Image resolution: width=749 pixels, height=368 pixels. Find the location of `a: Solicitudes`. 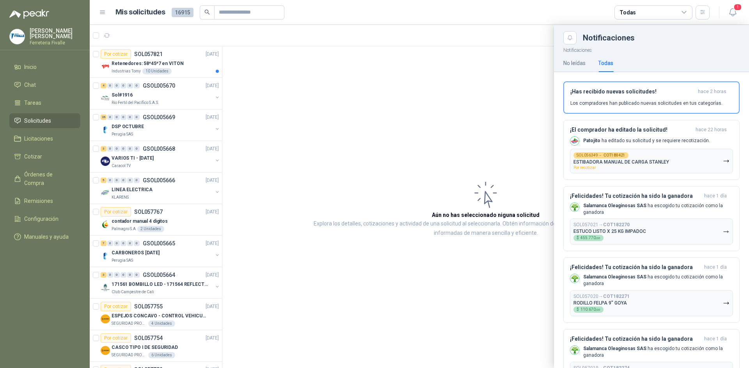

a: Solicitudes is located at coordinates (45, 121).